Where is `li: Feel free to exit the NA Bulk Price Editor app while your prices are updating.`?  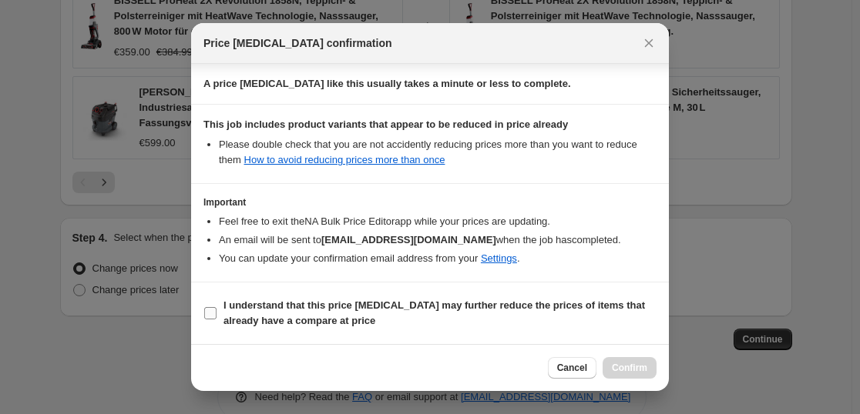 li: Feel free to exit the NA Bulk Price Editor app while your prices are updating. is located at coordinates (438, 222).